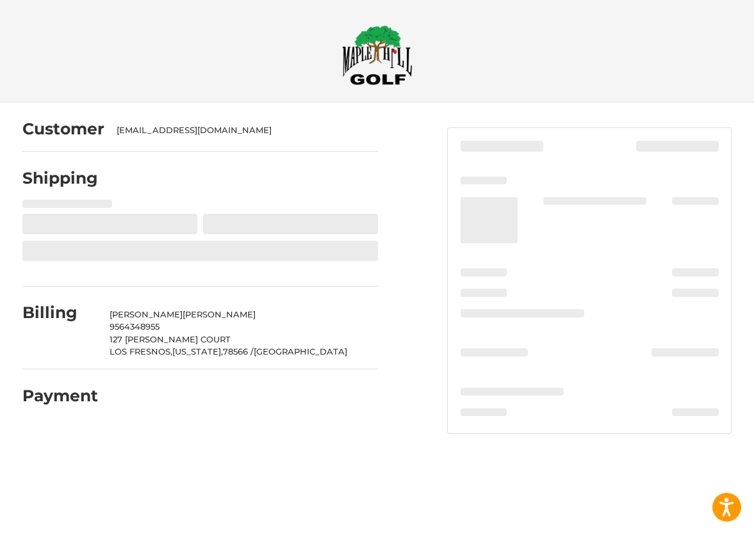  I want to click on span: 78566 /, so click(238, 352).